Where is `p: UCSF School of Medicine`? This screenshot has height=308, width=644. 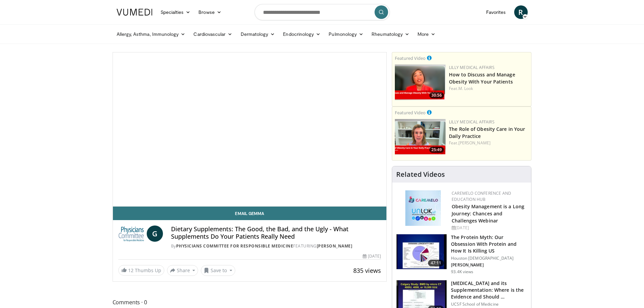
p: UCSF School of Medicine is located at coordinates (489, 304).